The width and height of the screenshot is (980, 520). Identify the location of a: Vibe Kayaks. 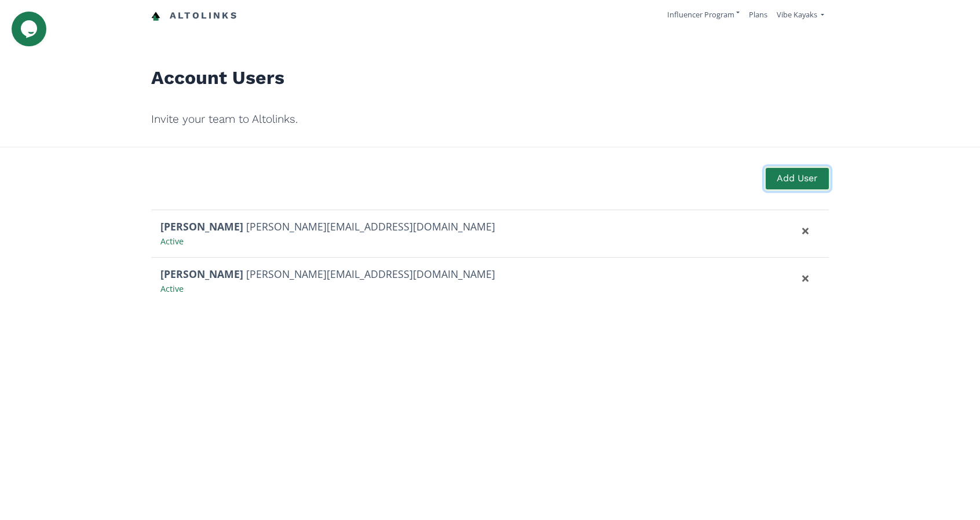
(800, 16).